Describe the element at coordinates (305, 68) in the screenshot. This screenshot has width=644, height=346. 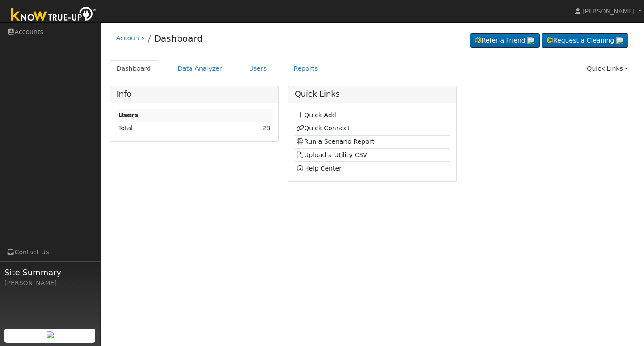
I see `a: Reports` at that location.